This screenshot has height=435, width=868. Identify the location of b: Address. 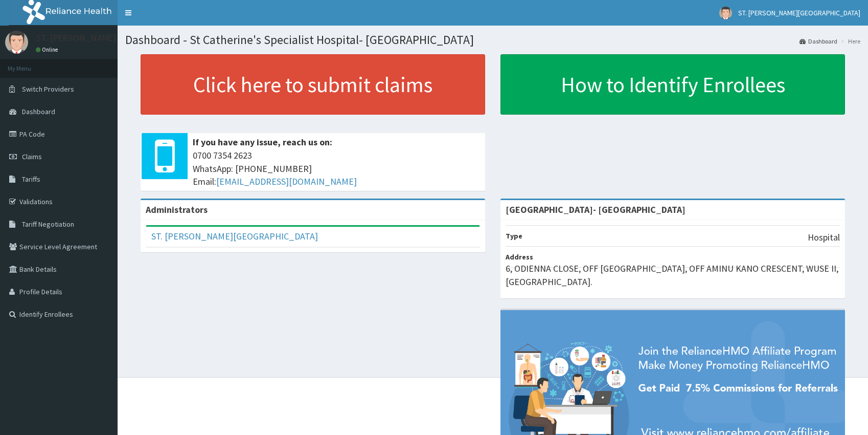
(519, 256).